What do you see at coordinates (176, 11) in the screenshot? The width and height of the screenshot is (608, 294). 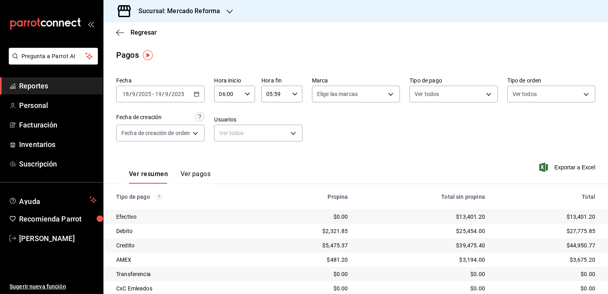 I see `h3: Sucursal: Mercado Reforma` at bounding box center [176, 11].